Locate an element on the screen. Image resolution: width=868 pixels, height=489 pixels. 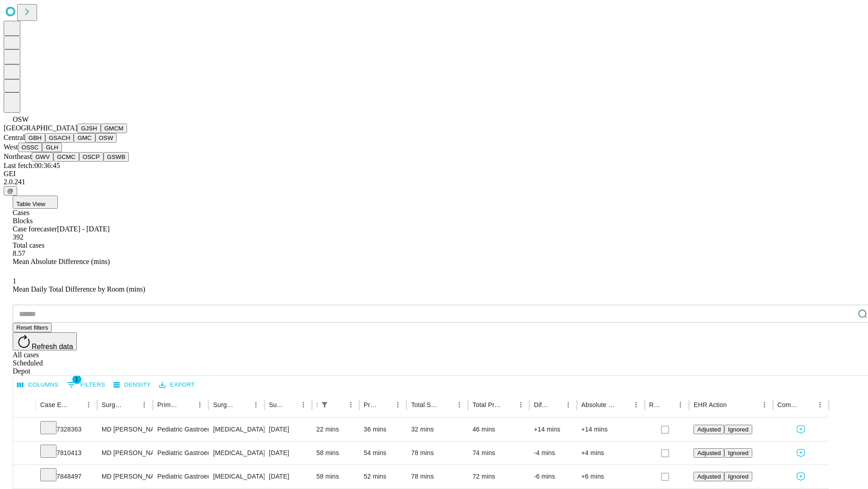
span: 1 is located at coordinates (77, 379).